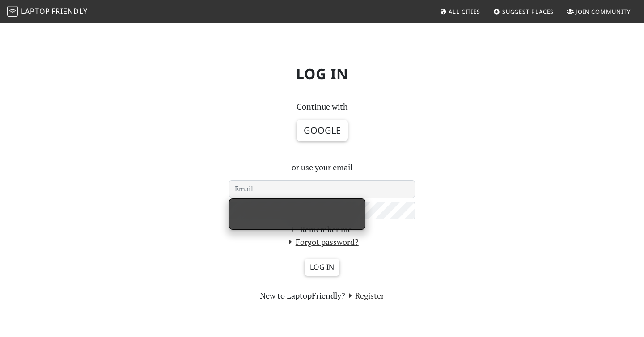  Describe the element at coordinates (36, 11) in the screenshot. I see `span: Laptop` at that location.